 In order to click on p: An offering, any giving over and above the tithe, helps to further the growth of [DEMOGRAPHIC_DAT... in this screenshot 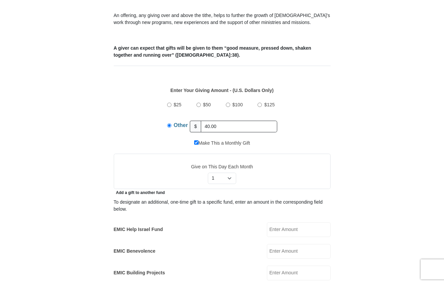, I will do `click(222, 19)`.